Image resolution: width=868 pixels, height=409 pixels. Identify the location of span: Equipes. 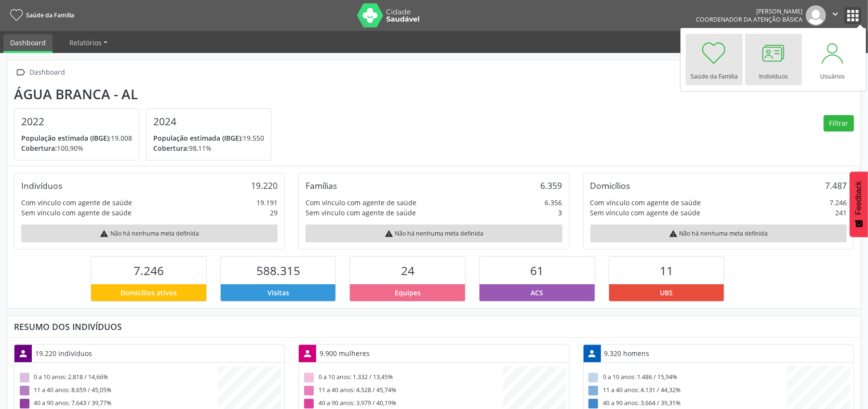
(408, 292).